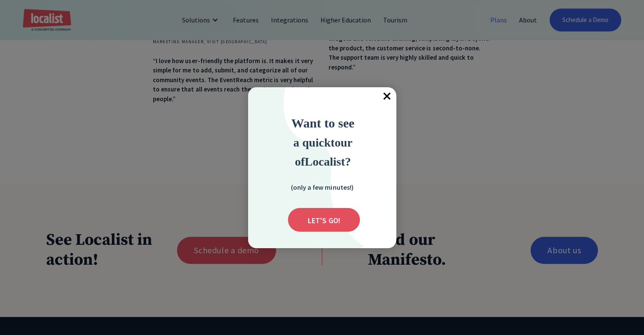 Image resolution: width=644 pixels, height=335 pixels. I want to click on strong: ur of, so click(324, 152).